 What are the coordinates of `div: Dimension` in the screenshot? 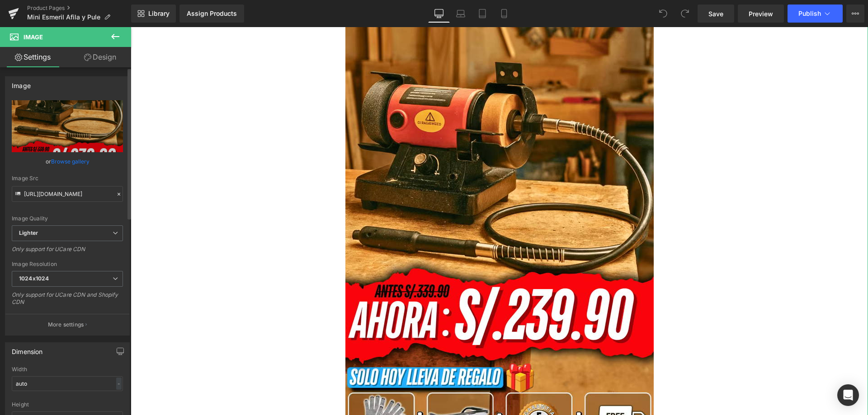 It's located at (27, 349).